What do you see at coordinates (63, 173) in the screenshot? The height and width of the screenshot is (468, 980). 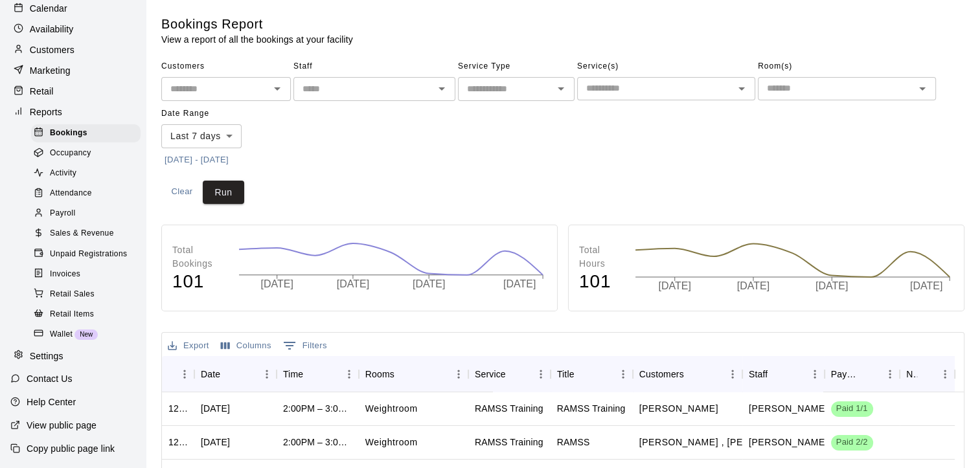 I see `span: Activity` at bounding box center [63, 173].